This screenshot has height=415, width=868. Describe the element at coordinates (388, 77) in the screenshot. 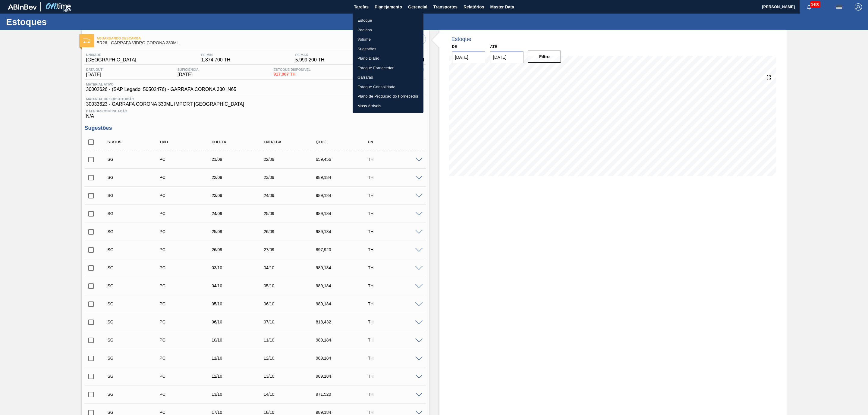

I see `li: Garrafas` at that location.